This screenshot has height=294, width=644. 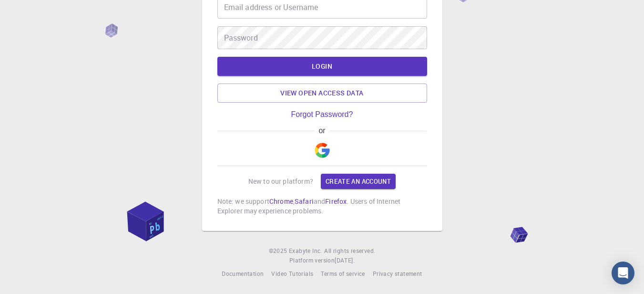 What do you see at coordinates (281, 181) in the screenshot?
I see `p: New to our platform?` at bounding box center [281, 181].